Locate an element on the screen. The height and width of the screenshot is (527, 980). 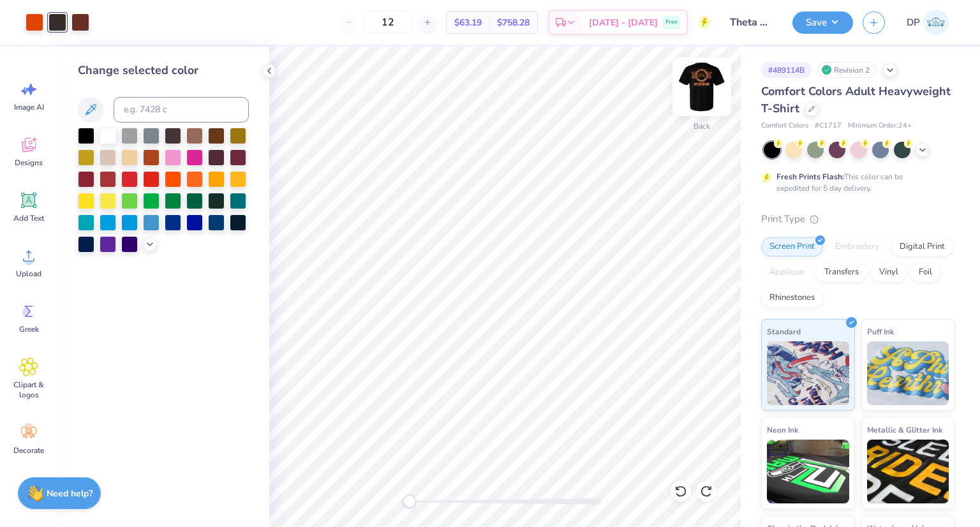
input: e.g. 7428 c is located at coordinates (182, 110).